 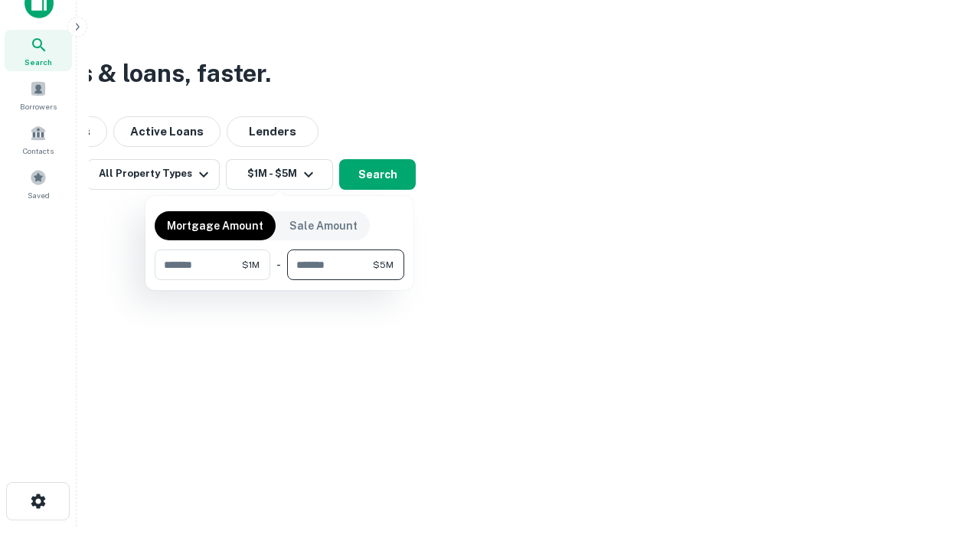 What do you see at coordinates (323, 226) in the screenshot?
I see `p: Sale Amount` at bounding box center [323, 226].